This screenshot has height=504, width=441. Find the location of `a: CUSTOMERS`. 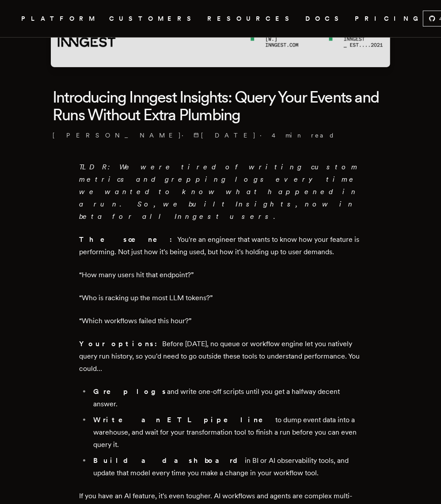

a: CUSTOMERS is located at coordinates (153, 19).